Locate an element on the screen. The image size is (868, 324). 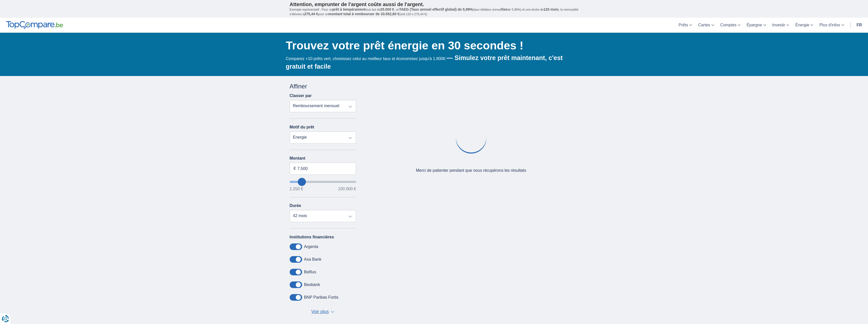
span: 100.000 € is located at coordinates (347, 189).